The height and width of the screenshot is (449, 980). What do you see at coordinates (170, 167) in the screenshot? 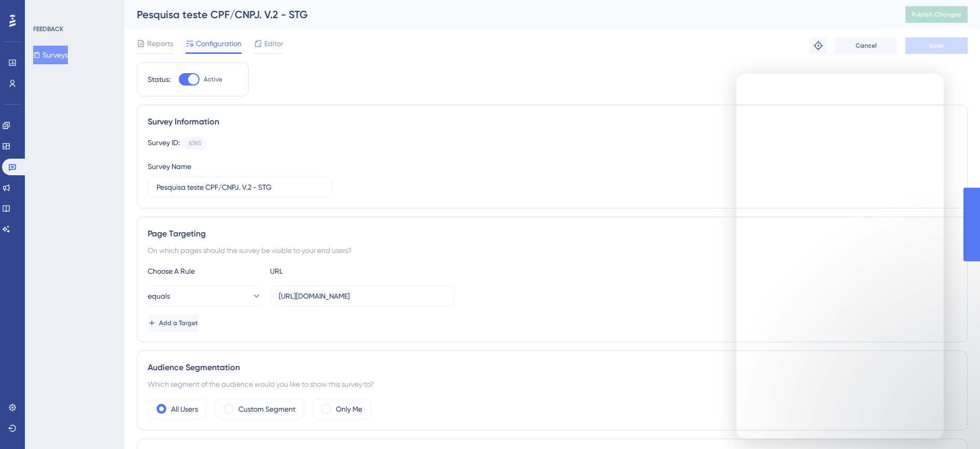
I see `div: Survey Name` at bounding box center [170, 167].